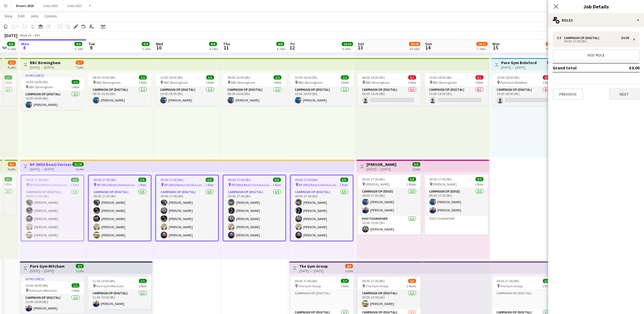  What do you see at coordinates (389, 96) in the screenshot?
I see `app-card-role: Campaign Op (Digital)0/108:00-16:00 (8h)` at bounding box center [389, 96].